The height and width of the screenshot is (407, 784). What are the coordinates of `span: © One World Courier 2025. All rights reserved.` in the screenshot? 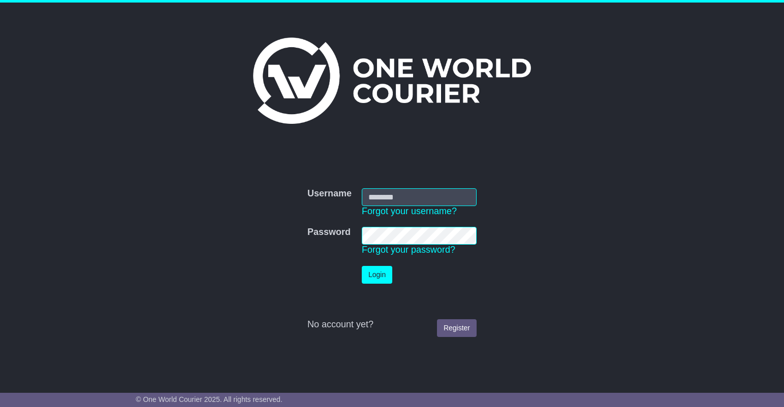 It's located at (209, 400).